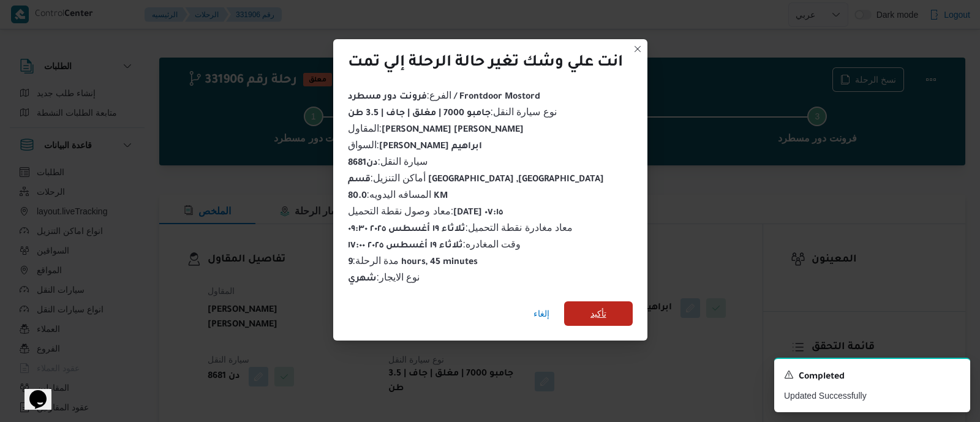  What do you see at coordinates (362, 164) in the screenshot?
I see `b: دن8681` at bounding box center [362, 164].